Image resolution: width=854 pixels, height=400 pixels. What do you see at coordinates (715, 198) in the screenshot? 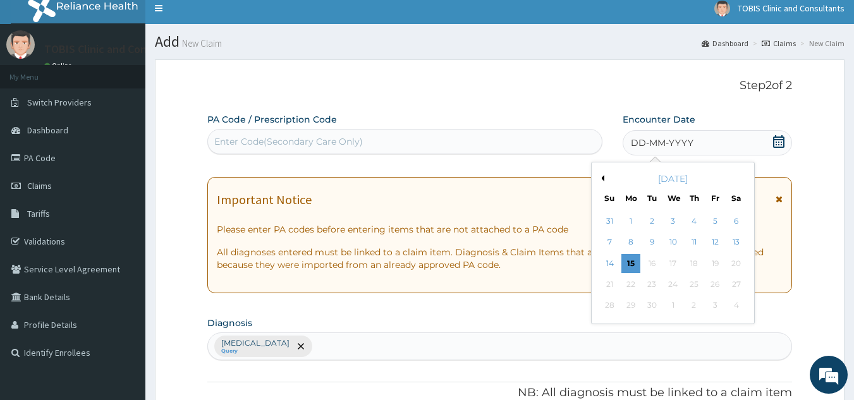
I see `div: Fr` at bounding box center [715, 198].